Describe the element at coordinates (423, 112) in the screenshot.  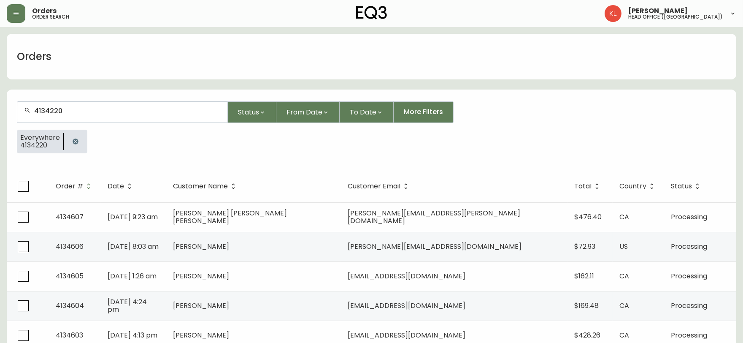
I see `span: More Filters` at that location.